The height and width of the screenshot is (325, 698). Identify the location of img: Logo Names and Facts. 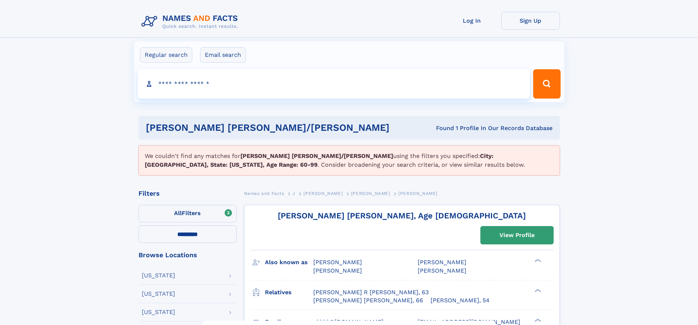
(191, 22).